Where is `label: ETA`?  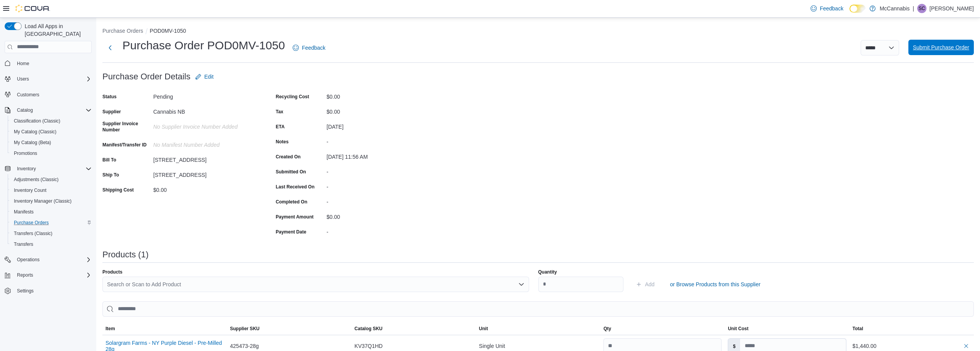
label: ETA is located at coordinates (280, 126).